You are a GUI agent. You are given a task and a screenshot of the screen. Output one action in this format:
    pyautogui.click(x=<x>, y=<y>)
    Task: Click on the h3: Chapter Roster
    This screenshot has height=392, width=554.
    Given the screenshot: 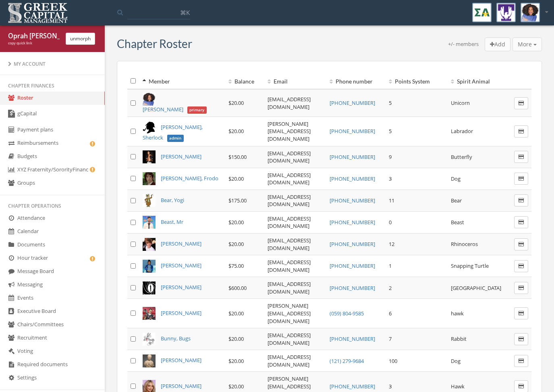 What is the action you would take?
    pyautogui.click(x=154, y=44)
    